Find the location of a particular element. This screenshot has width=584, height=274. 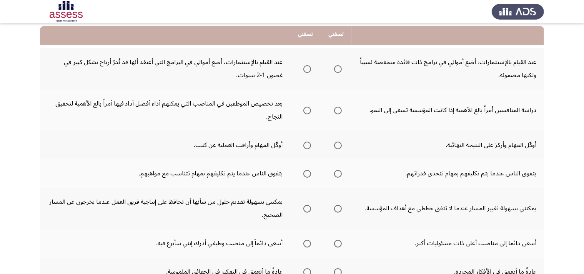

td: يعد تخصيص الموظفين في المناصب التي يمكنهم أداء أفضل أداء فيها أمراً بالغ الأهمية لتحقيق النجاح. is located at coordinates (165, 110).